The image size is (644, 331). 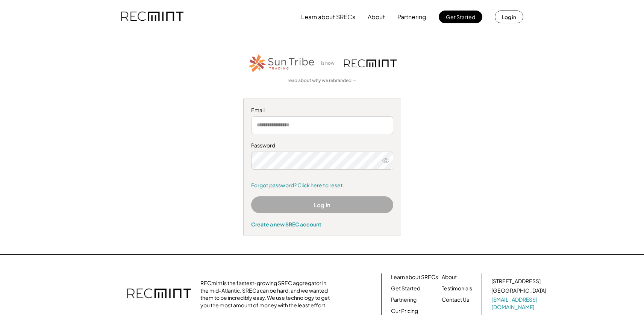 What do you see at coordinates (457, 288) in the screenshot?
I see `a: Testimonials` at bounding box center [457, 288].